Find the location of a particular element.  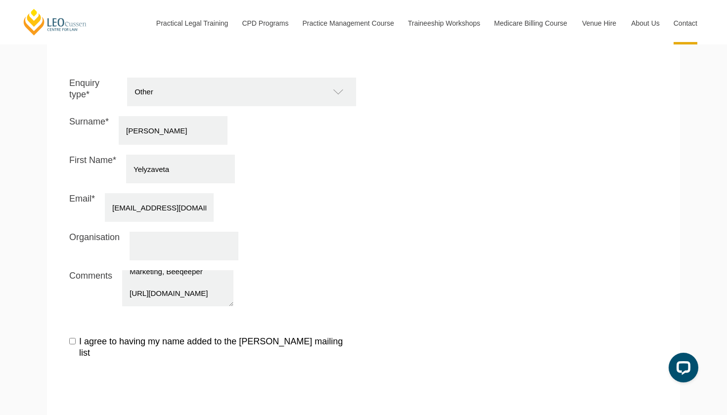

a: CPD Programs is located at coordinates (265, 23).